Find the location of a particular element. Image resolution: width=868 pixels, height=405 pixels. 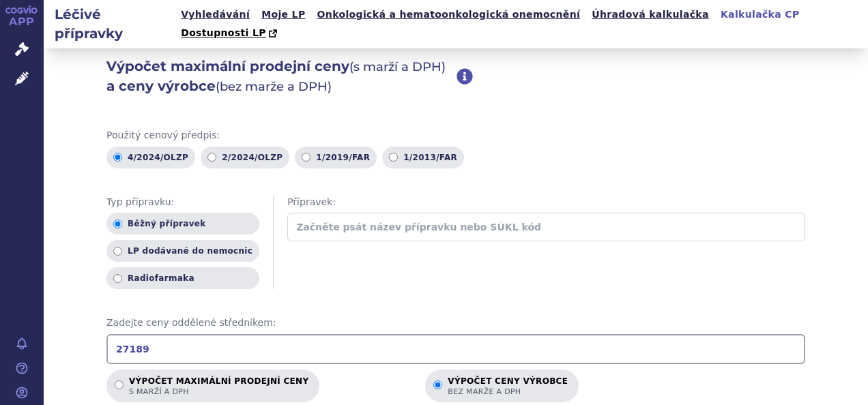

label: 1/2013/FAR is located at coordinates (423, 158).